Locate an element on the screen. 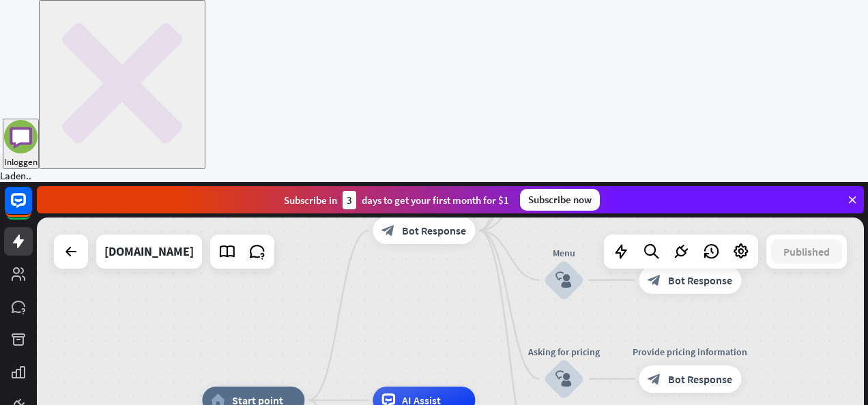 This screenshot has height=405, width=868. span: Inloggen is located at coordinates (21, 162).